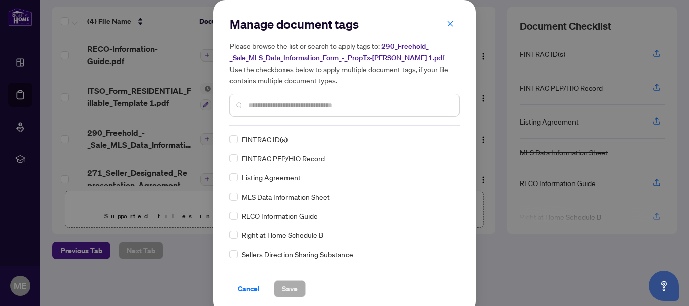 This screenshot has height=306, width=689. Describe the element at coordinates (283, 235) in the screenshot. I see `span: Right at Home Schedule B` at that location.